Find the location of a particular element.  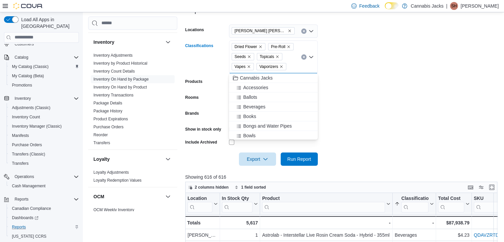

button: Display options is located at coordinates (481, 187).